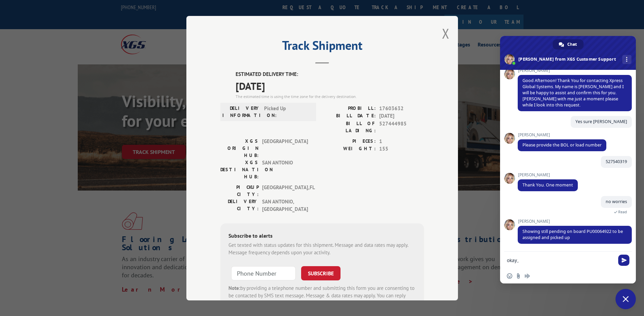 This screenshot has height=316, width=644. I want to click on label: PROBILL:, so click(349, 108).